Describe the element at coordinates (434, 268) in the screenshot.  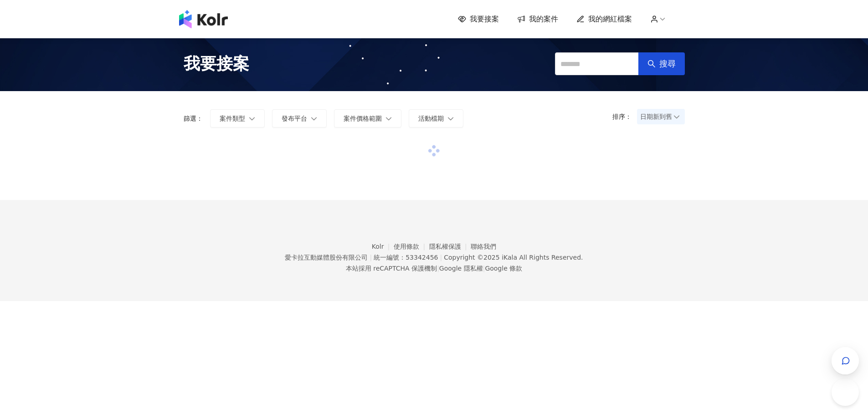
I see `span: 本站採用 reCAPTCHA 保護機制` at that location.